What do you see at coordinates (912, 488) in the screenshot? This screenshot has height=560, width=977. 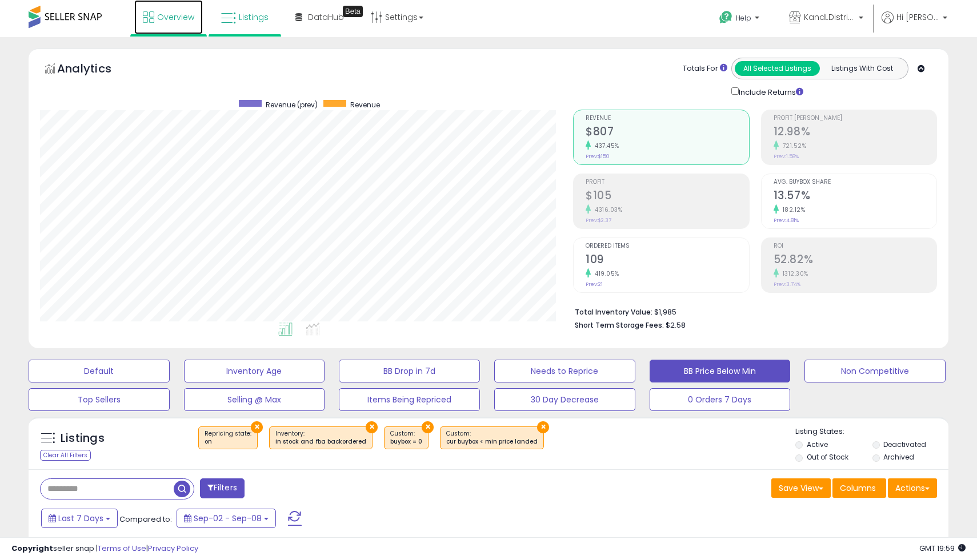 I see `button: Actions` at bounding box center [912, 488].